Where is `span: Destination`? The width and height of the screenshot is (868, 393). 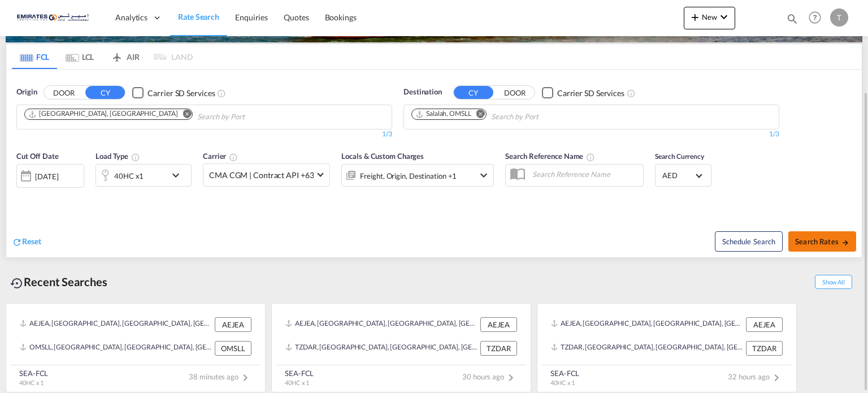 span: Destination is located at coordinates (423, 92).